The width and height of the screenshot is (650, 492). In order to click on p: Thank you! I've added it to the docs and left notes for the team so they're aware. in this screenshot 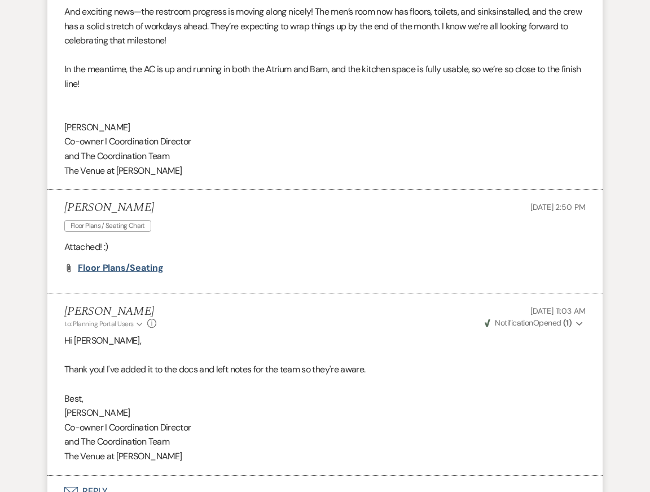, I will do `click(325, 370)`.